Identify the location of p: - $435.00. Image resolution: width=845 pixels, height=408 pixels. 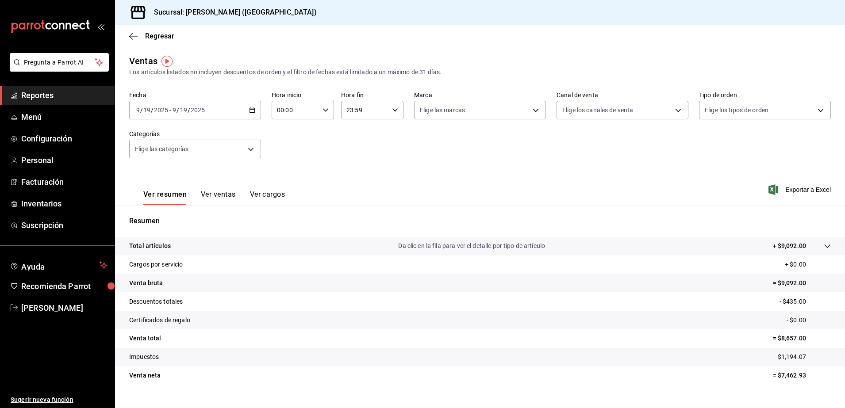
(805, 302).